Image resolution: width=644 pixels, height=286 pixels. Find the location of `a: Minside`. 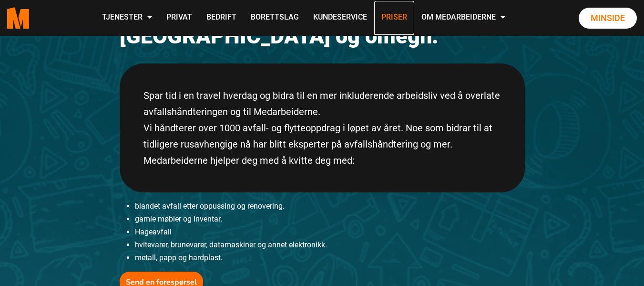

a: Minside is located at coordinates (608, 18).